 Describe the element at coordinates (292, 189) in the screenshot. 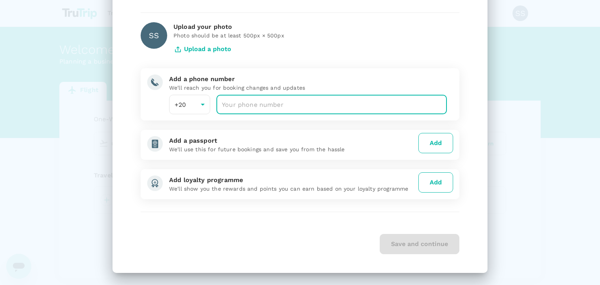

I see `p: We'll show you the rewards and points you can earn based on your loyalty programme` at that location.